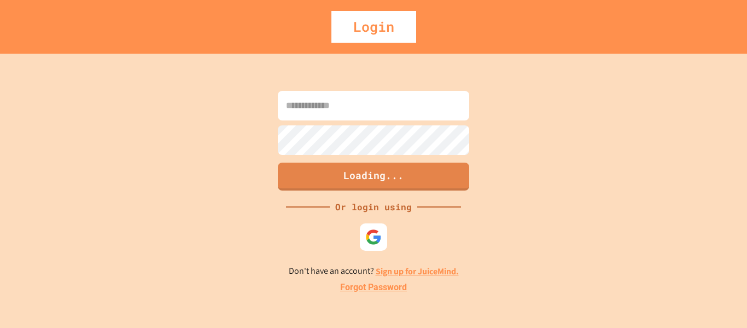  Describe the element at coordinates (374, 271) in the screenshot. I see `p: Don't have an account?` at that location.